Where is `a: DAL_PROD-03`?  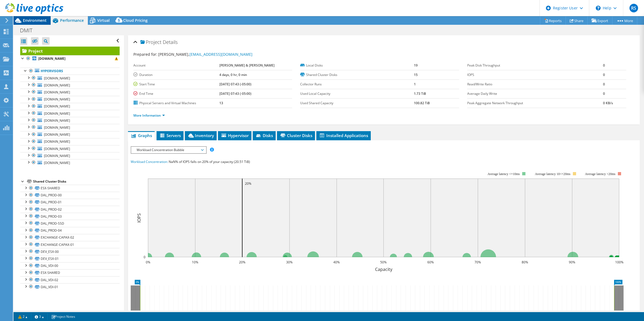
a: DAL_PROD-03 is located at coordinates (70, 216).